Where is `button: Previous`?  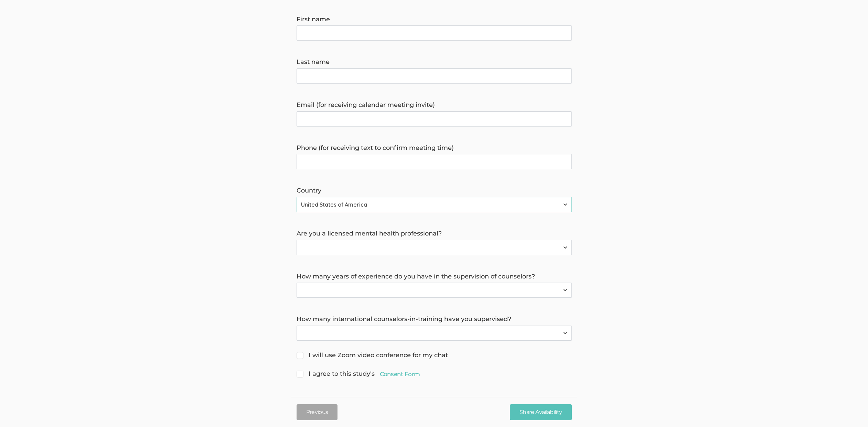 button: Previous is located at coordinates (317, 413).